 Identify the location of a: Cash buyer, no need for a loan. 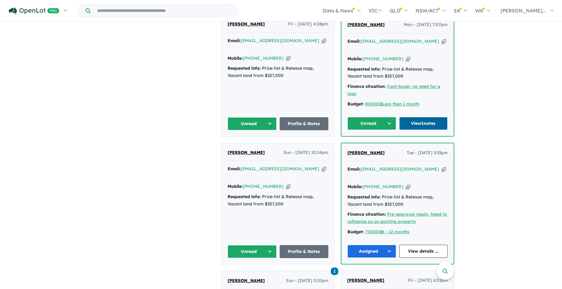
(394, 90).